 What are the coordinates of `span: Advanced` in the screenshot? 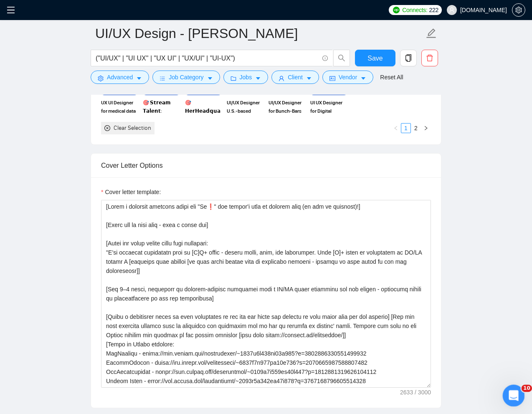 It's located at (120, 77).